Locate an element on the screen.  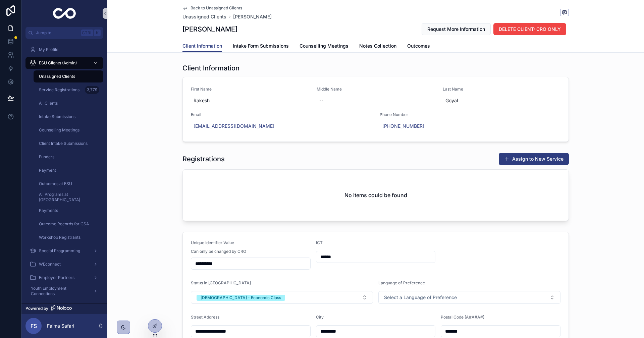
span: Outcomes at ESU is located at coordinates (55, 184).